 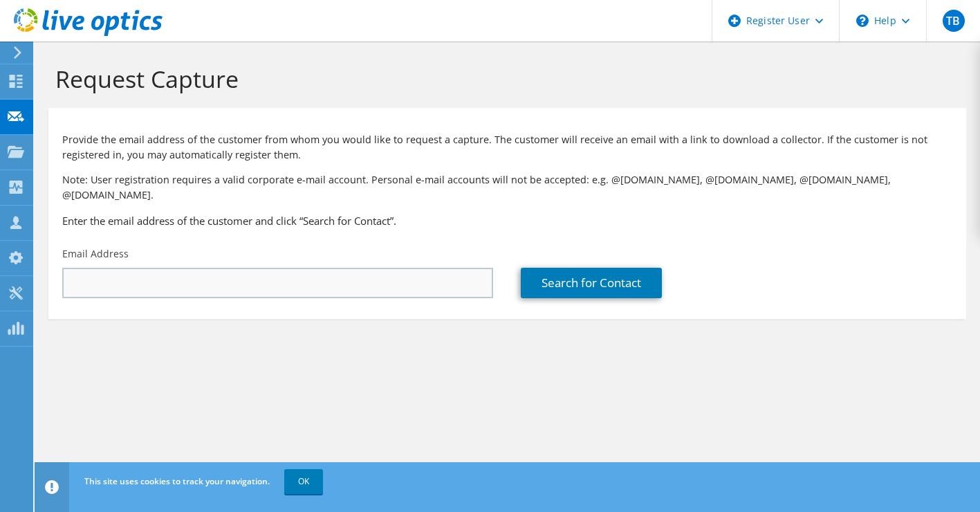 I want to click on span: TB, so click(x=954, y=21).